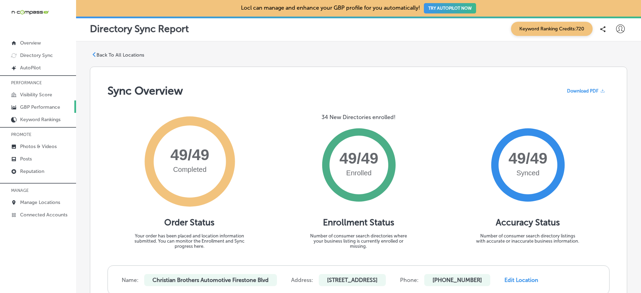 This screenshot has height=293, width=641. I want to click on p: Connected Accounts, so click(44, 215).